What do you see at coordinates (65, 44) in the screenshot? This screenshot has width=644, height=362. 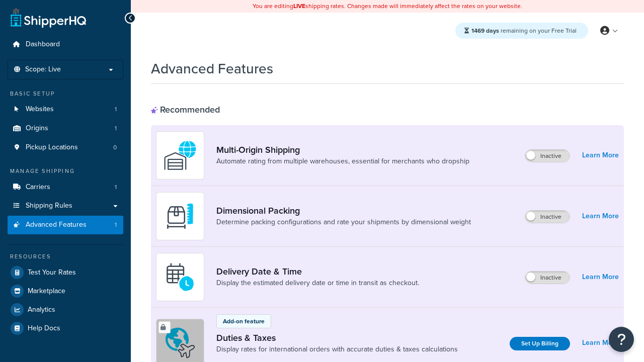 I see `a: Dashboard` at bounding box center [65, 44].